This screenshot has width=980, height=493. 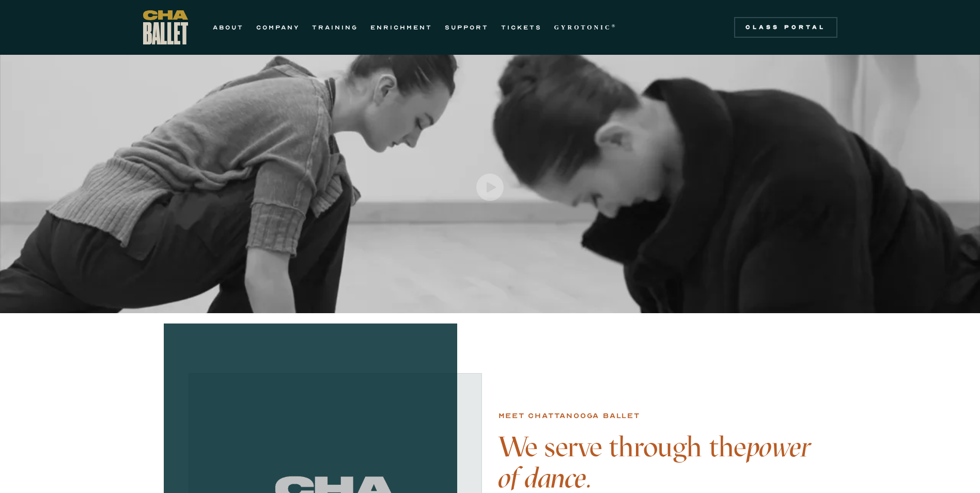 What do you see at coordinates (466, 27) in the screenshot?
I see `a: SUPPORT` at bounding box center [466, 27].